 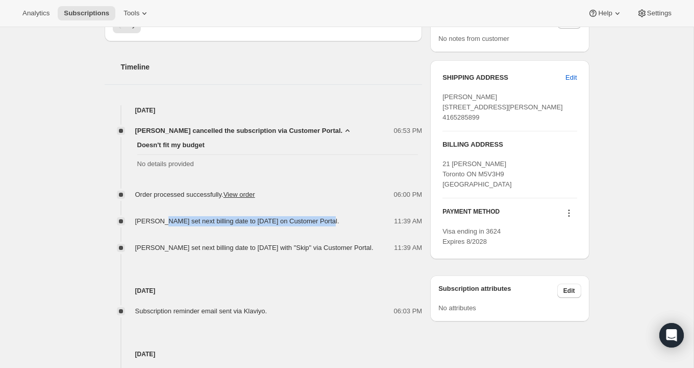 What do you see at coordinates (136, 13) in the screenshot?
I see `button: Tools` at bounding box center [136, 13].